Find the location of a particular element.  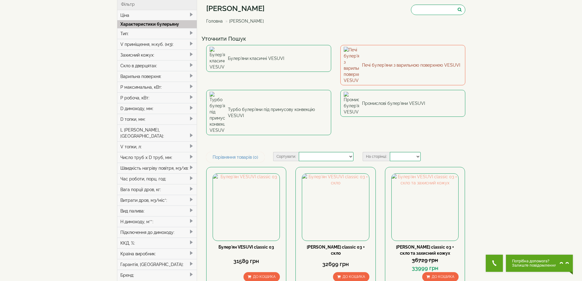

div: D димоходу, мм: is located at coordinates (157, 108).